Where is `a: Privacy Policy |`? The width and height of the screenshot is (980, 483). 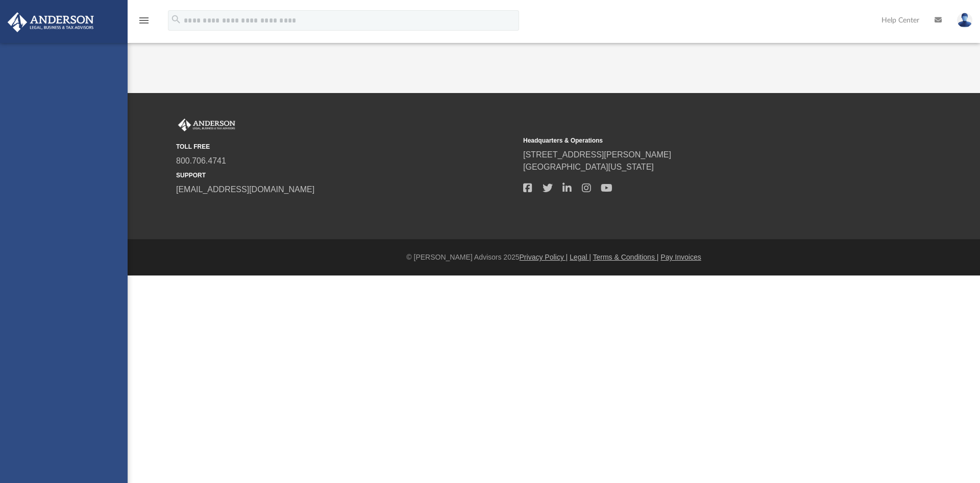 a: Privacy Policy | is located at coordinates (544, 257).